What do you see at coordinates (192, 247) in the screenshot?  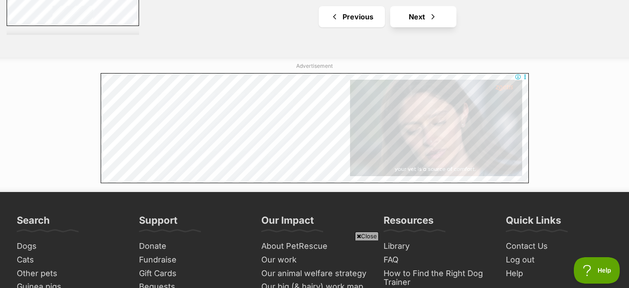 I see `a: Donate` at bounding box center [192, 247].